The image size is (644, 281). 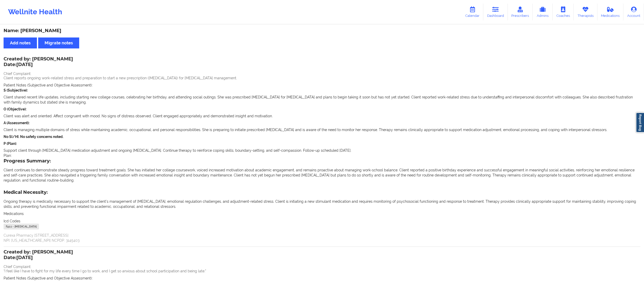 I want to click on span: Plan:, so click(x=7, y=156).